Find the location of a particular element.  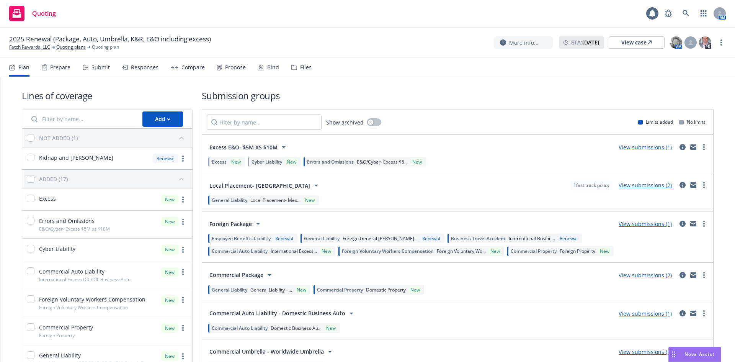

div: View case is located at coordinates (637, 42).